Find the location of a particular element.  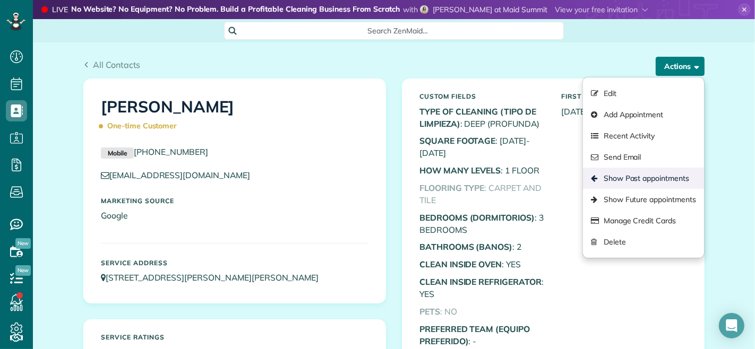

p: : CARPET AND TILE is located at coordinates (482, 194).